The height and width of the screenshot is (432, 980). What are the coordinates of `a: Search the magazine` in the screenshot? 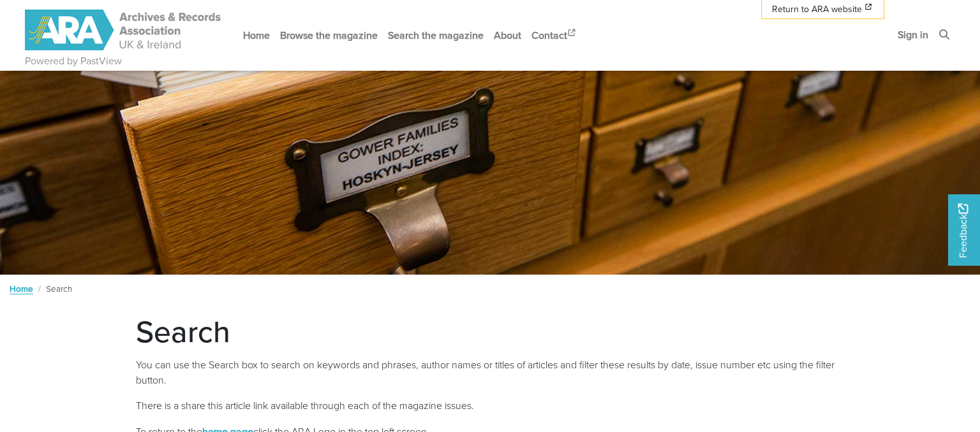 It's located at (436, 35).